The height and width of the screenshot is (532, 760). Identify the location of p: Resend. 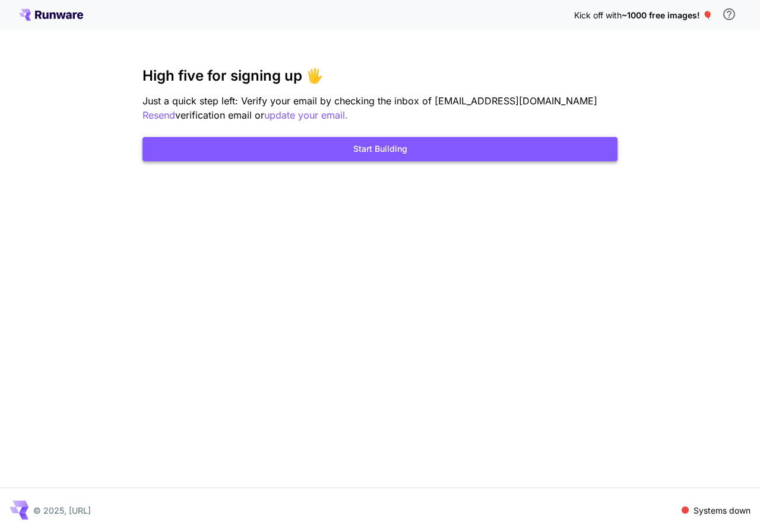
(159, 115).